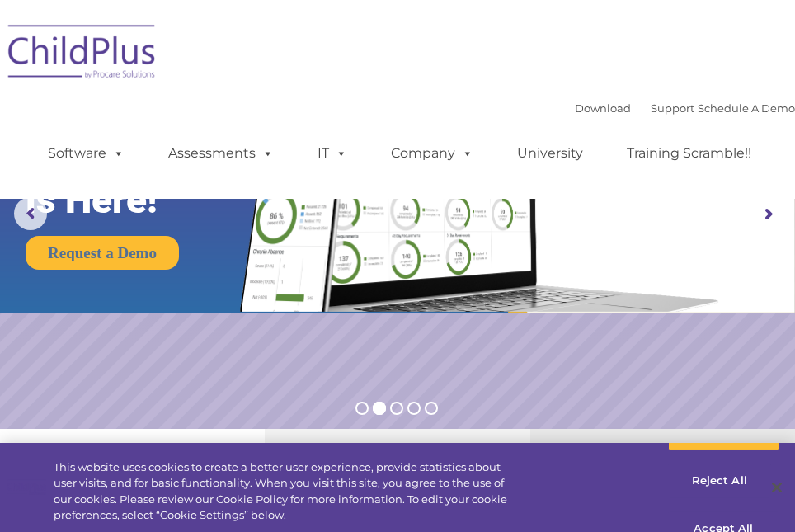 The width and height of the screenshot is (795, 532). Describe the element at coordinates (746, 108) in the screenshot. I see `a: Schedule A Demo` at that location.